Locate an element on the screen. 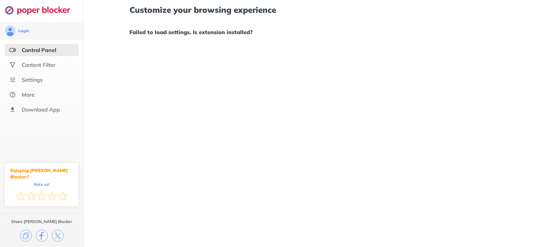 Image resolution: width=542 pixels, height=247 pixels. img: settings.svg is located at coordinates (13, 80).